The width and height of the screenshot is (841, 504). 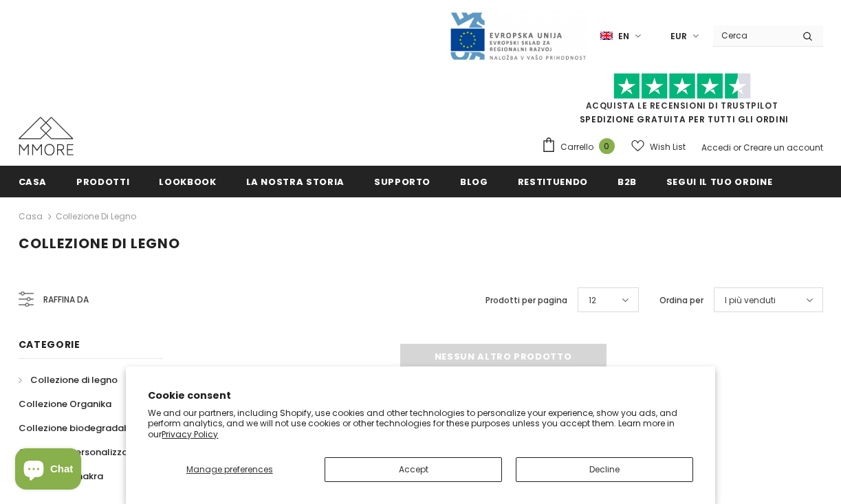 What do you see at coordinates (577, 147) in the screenshot?
I see `span: Carrello` at bounding box center [577, 147].